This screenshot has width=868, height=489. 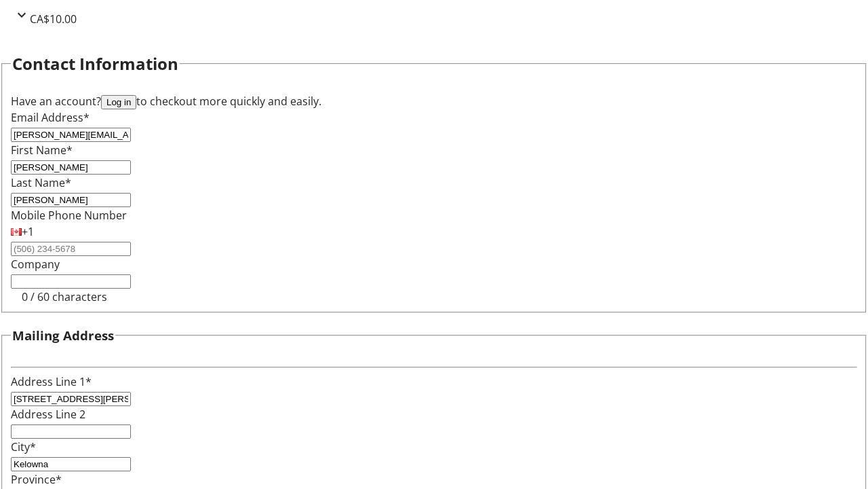 What do you see at coordinates (434, 101) in the screenshot?
I see `div: Have an account? to checkout more quickly and easily.` at bounding box center [434, 101].